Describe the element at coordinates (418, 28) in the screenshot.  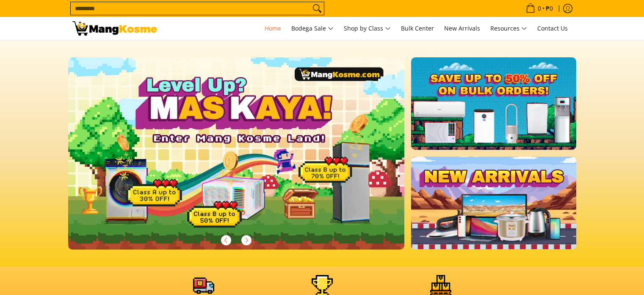
I see `span: Bulk Center` at that location.